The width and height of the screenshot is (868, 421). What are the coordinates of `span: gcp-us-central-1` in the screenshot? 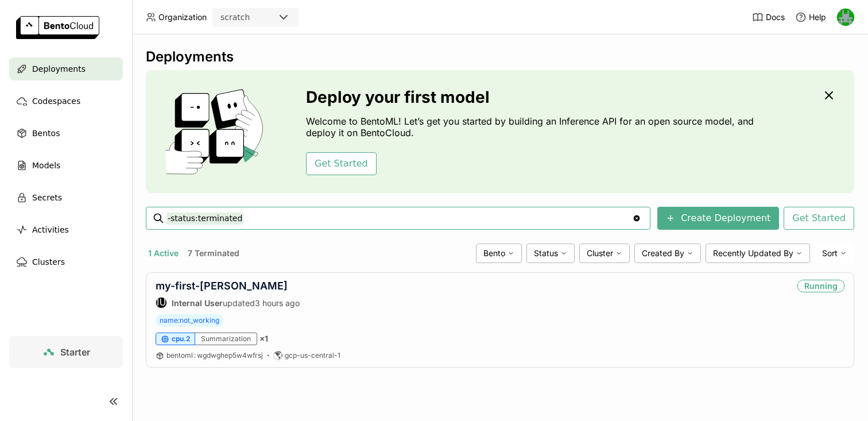 It's located at (312, 355).